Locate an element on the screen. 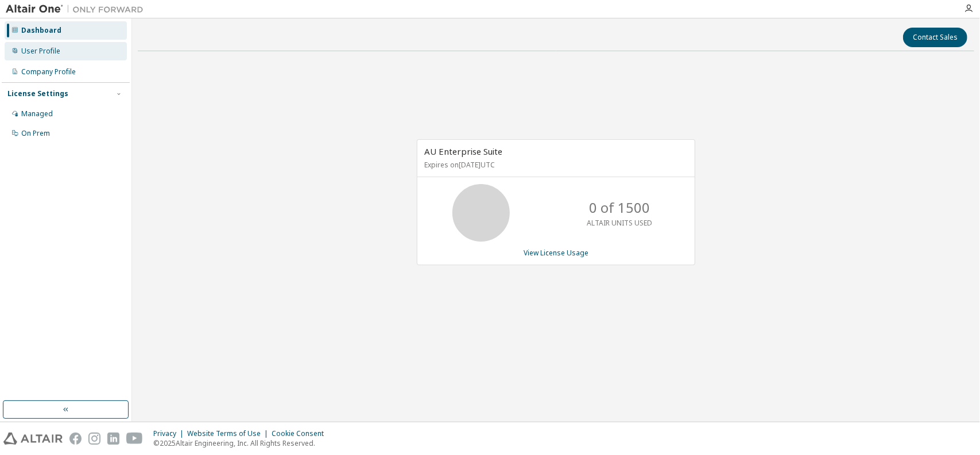  a: View License Usage is located at coordinates (556, 252).